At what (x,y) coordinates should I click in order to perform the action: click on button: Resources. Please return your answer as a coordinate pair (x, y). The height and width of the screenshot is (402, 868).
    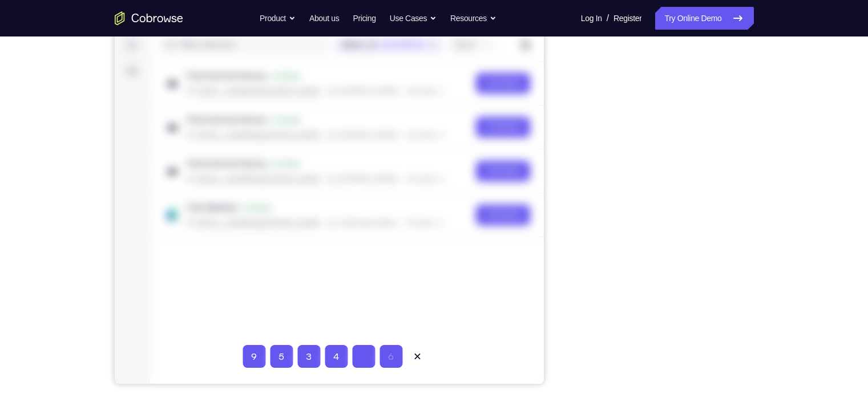
    Looking at the image, I should click on (473, 18).